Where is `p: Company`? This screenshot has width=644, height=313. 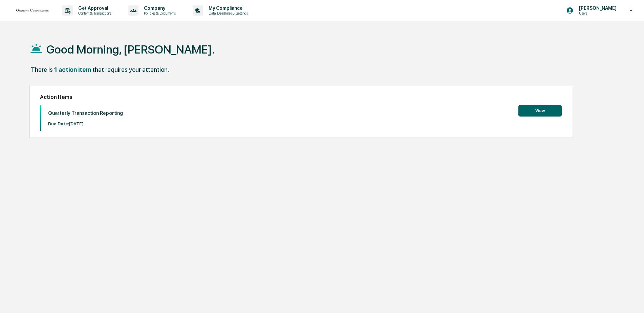
p: Company is located at coordinates (159, 8).